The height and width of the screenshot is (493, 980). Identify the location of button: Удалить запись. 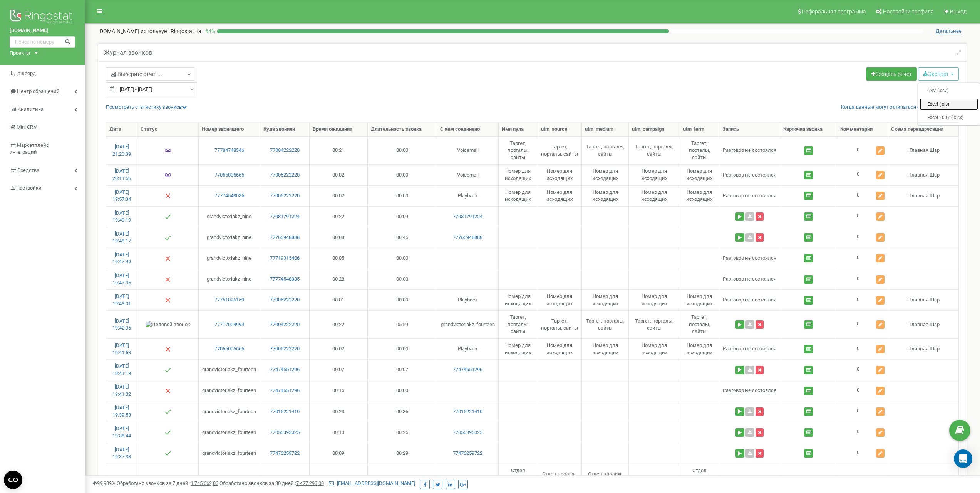
(759, 237).